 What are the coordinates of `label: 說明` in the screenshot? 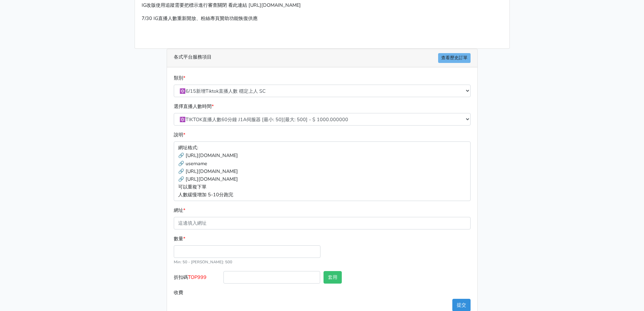 It's located at (180, 135).